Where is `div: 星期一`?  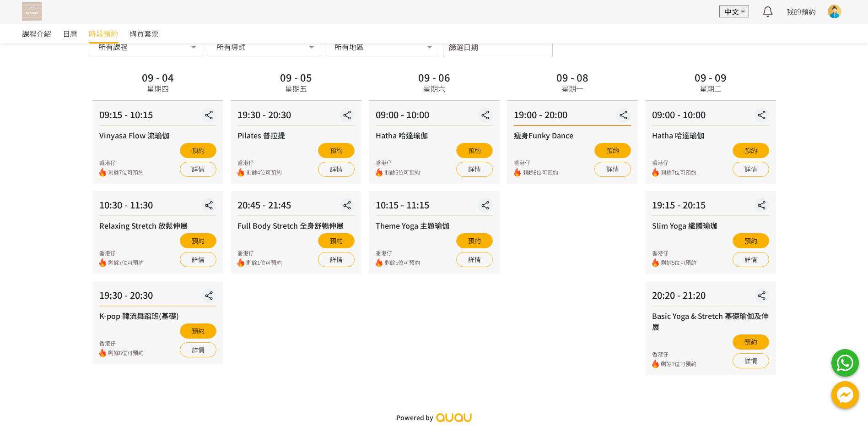 div: 星期一 is located at coordinates (572, 88).